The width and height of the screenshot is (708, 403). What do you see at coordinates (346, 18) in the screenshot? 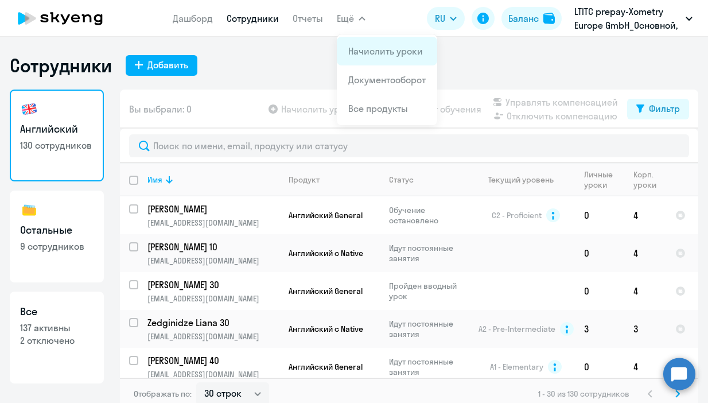
I see `span: Ещё` at bounding box center [346, 18].